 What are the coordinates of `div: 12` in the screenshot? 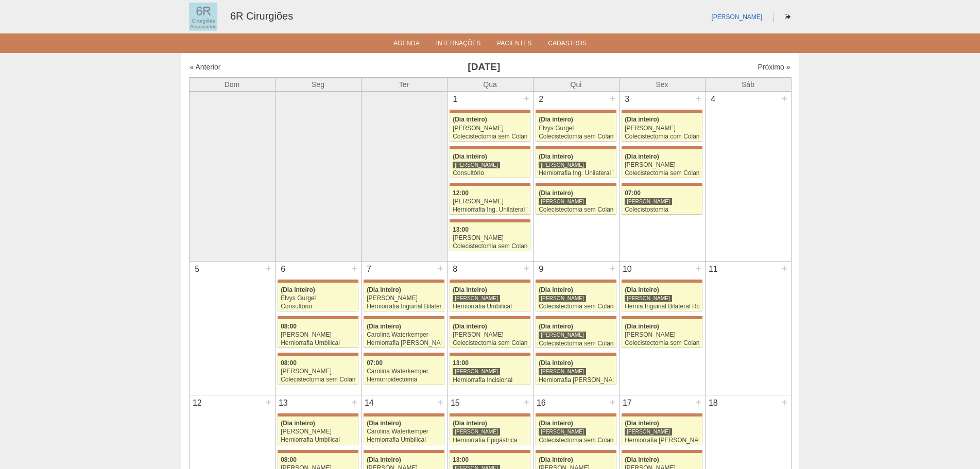 It's located at (198, 403).